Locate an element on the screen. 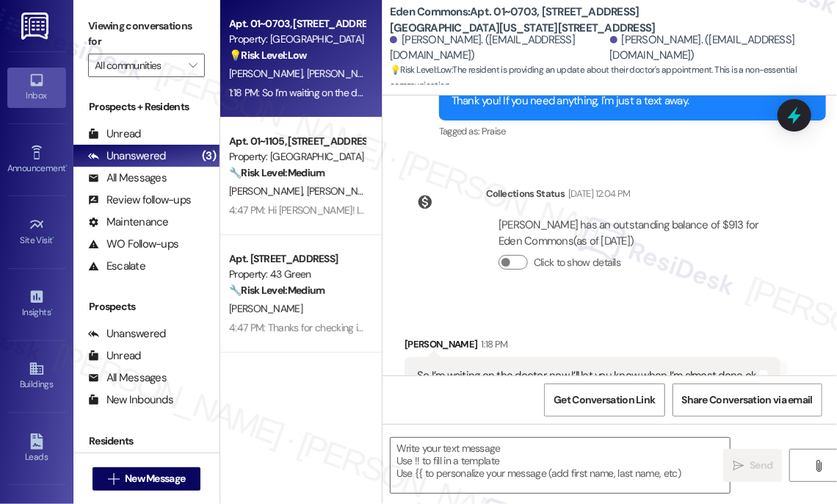 The image size is (837, 504). div: 1:18 PM: So I’m waiting on the doctor now I’ll let you know when I’m almost done ok is located at coordinates (401, 92).